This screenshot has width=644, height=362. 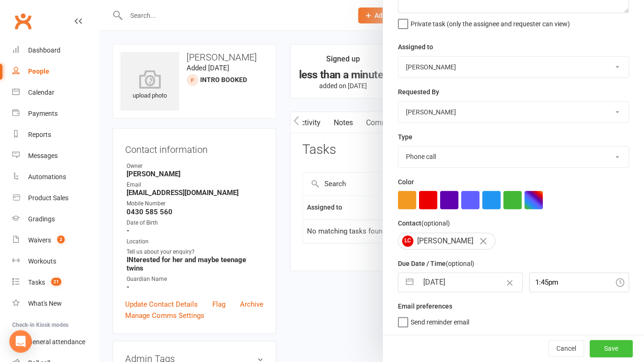 I want to click on a: People, so click(x=55, y=71).